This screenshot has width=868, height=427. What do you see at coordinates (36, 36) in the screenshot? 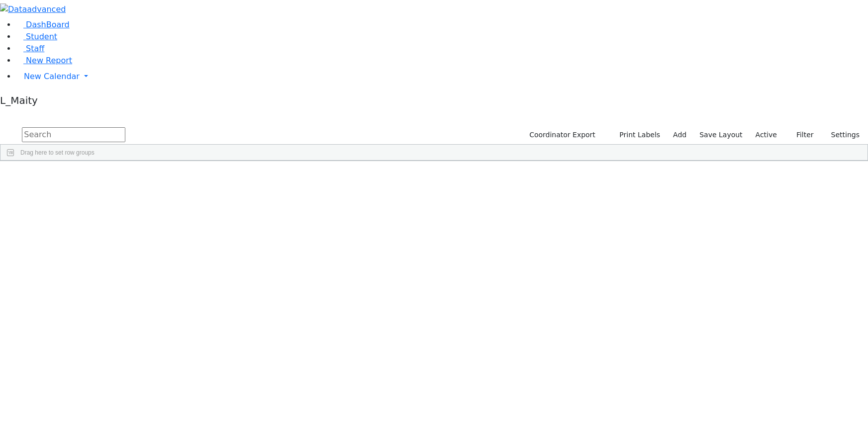
I see `a: Student` at bounding box center [36, 36].